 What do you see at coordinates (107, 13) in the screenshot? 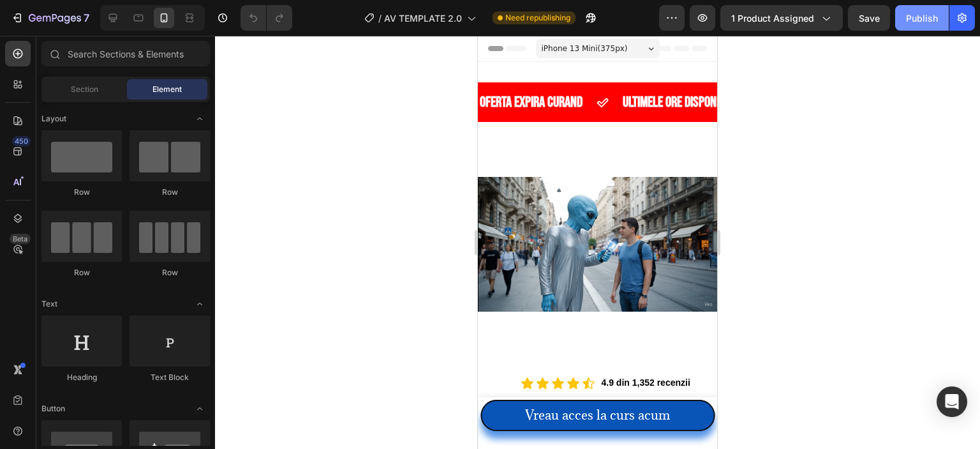
I see `span: iPhone 13 Mini ( 375 px)` at bounding box center [107, 13].